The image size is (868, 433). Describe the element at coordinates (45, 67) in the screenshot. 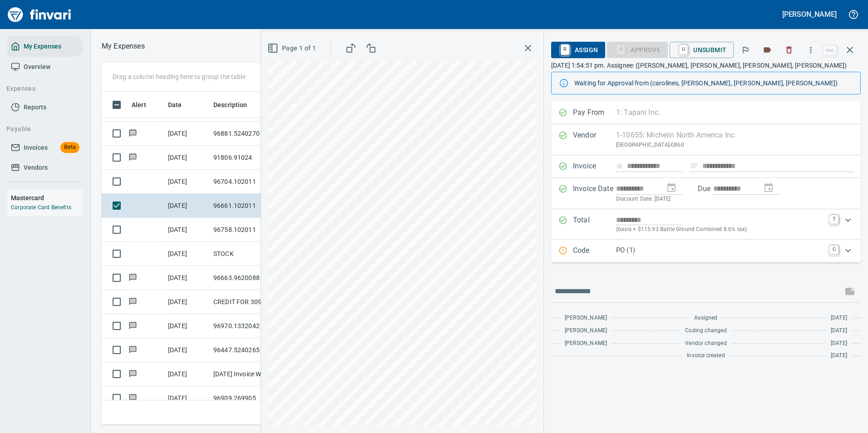

I see `a: Overview` at that location.